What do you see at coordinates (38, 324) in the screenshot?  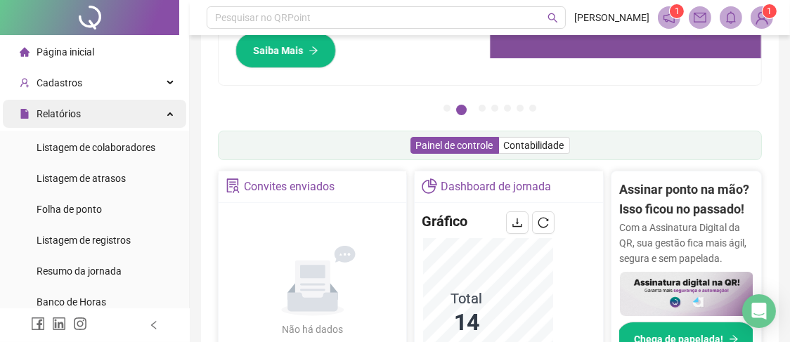 I see `span: facebook` at bounding box center [38, 324].